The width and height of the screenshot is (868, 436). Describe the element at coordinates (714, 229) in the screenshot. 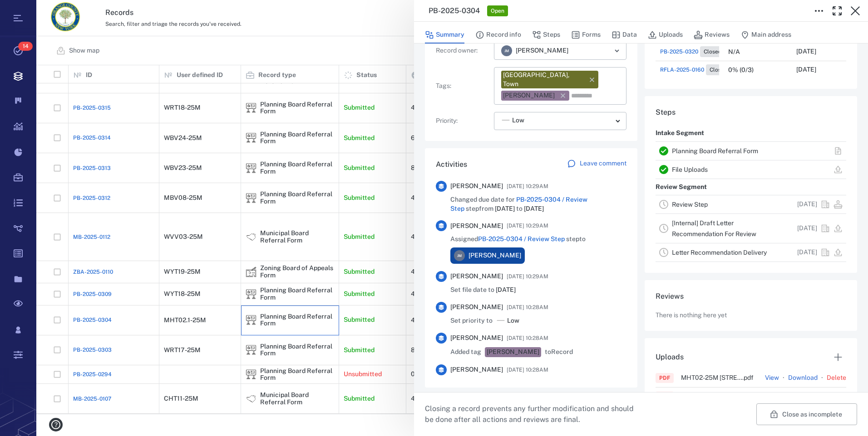

I see `a: [Internal] Draft Letter Recommendation For Review` at that location.